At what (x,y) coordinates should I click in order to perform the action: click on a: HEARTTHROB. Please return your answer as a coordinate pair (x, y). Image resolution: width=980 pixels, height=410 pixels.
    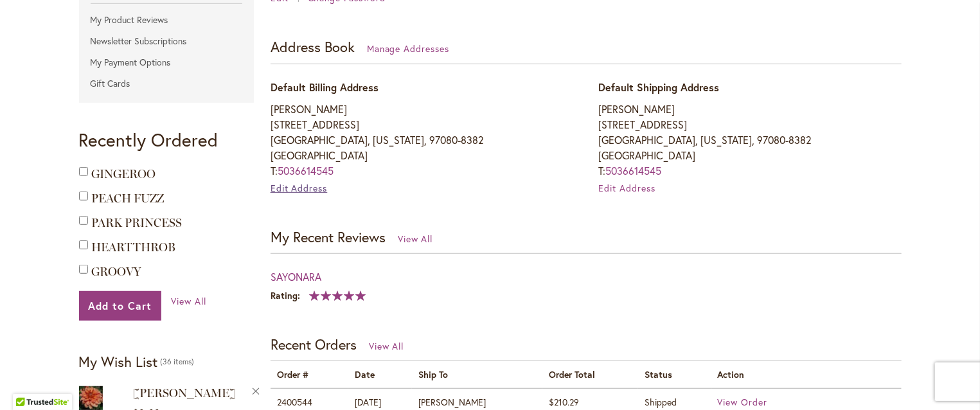
    Looking at the image, I should click on (134, 247).